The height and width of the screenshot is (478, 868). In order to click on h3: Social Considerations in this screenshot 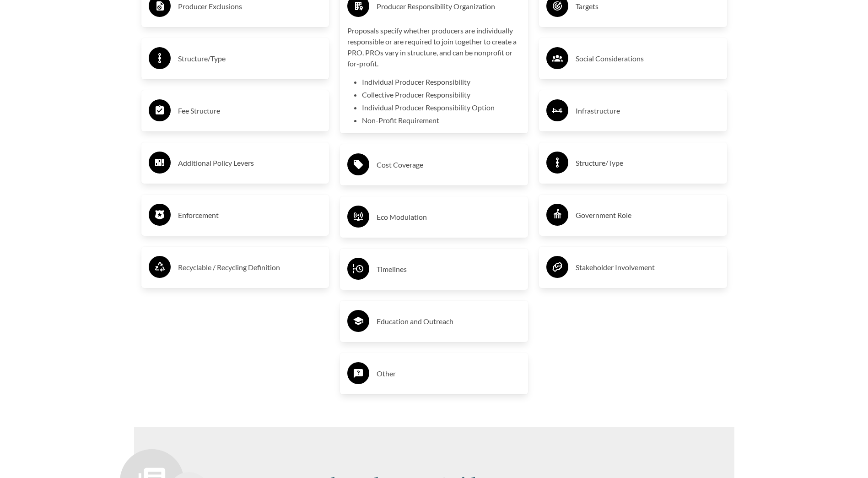, I will do `click(647, 59)`.